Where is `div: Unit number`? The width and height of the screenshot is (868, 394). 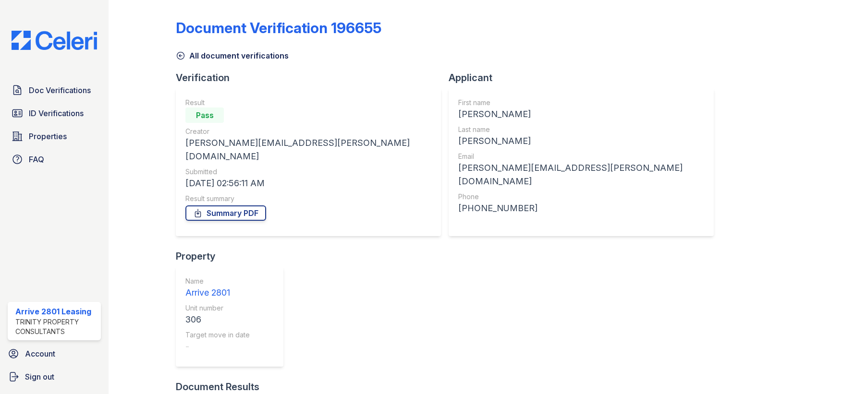
div: Unit number is located at coordinates (217, 308).